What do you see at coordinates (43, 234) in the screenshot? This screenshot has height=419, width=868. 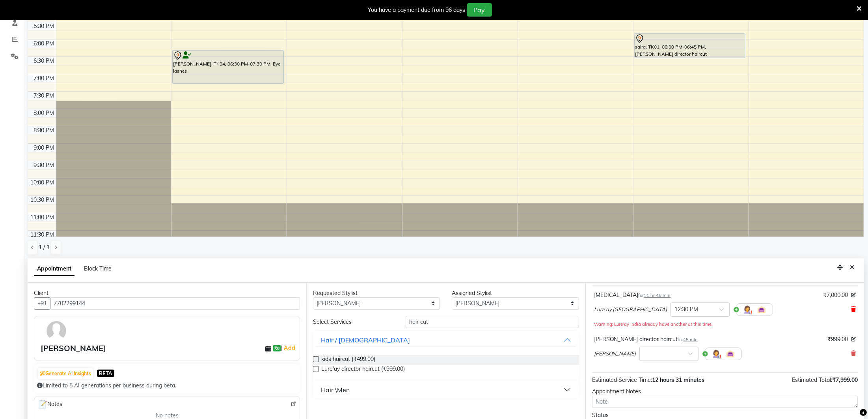 I see `div: 11:30 PM` at bounding box center [43, 234].